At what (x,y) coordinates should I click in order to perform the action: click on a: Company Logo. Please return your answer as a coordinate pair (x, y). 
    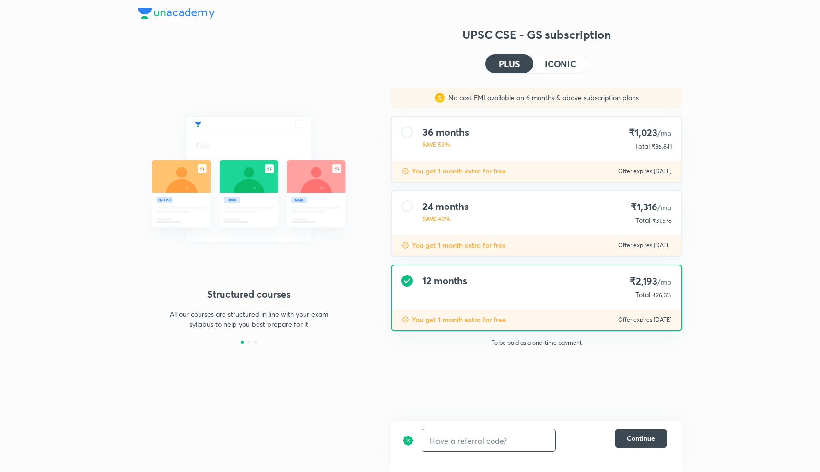
    Looking at the image, I should click on (176, 13).